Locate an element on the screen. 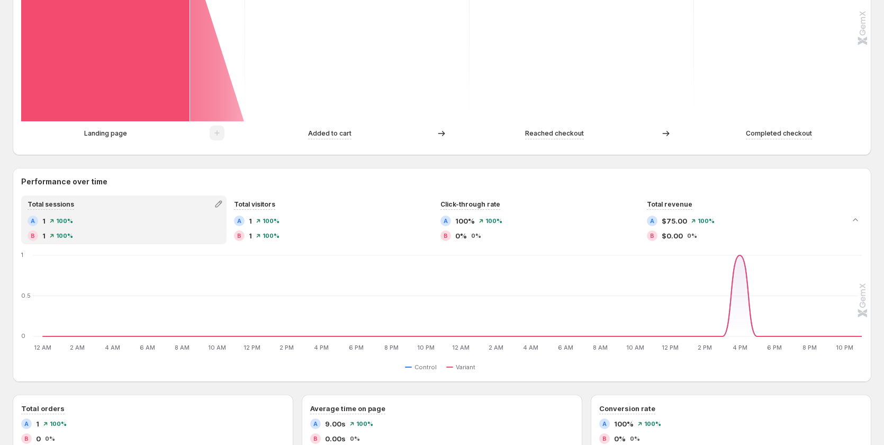 The height and width of the screenshot is (445, 884). button: Variant is located at coordinates (463, 367).